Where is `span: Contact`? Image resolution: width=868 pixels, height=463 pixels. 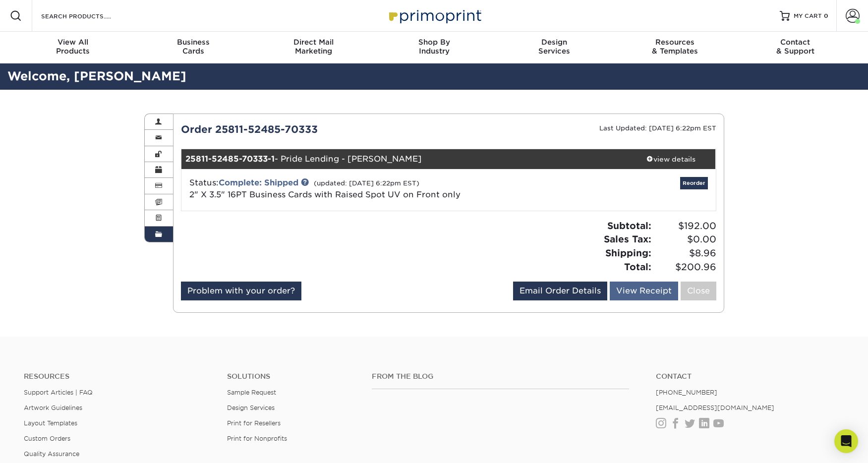
span: Contact is located at coordinates (795, 42).